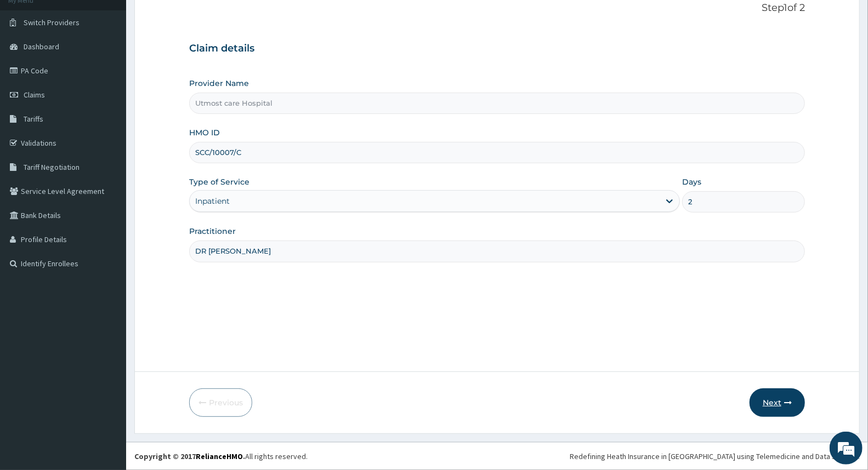  Describe the element at coordinates (205, 133) in the screenshot. I see `label: HMO ID` at that location.